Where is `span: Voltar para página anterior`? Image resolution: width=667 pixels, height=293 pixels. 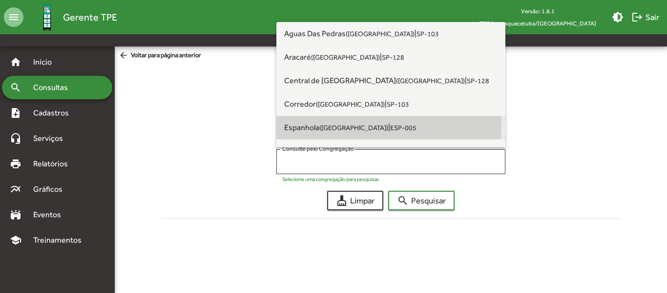
span: Voltar para página anterior is located at coordinates (160, 56).